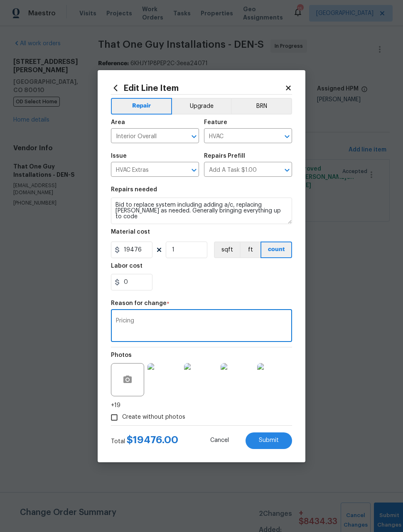 This screenshot has width=403, height=532. Describe the element at coordinates (269, 441) in the screenshot. I see `button: Submit` at that location.